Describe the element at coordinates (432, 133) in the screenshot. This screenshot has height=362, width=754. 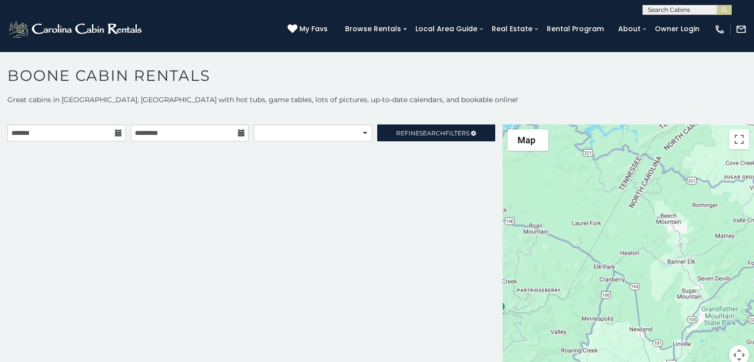
I see `span: Search` at that location.